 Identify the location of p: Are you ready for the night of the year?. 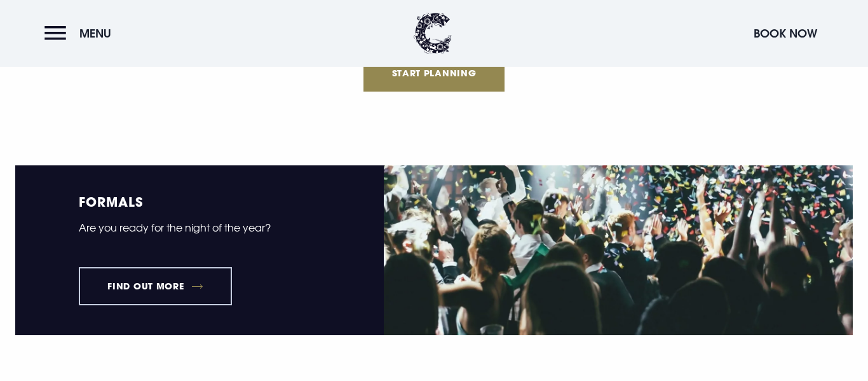
(199, 228).